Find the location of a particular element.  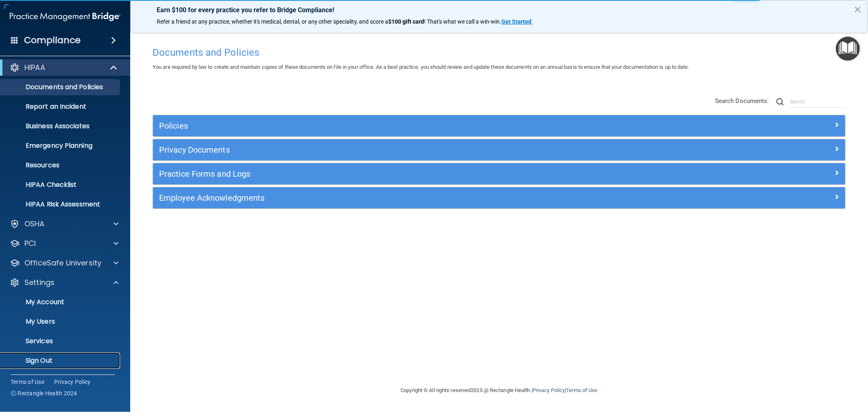

p: Services is located at coordinates (61, 341).